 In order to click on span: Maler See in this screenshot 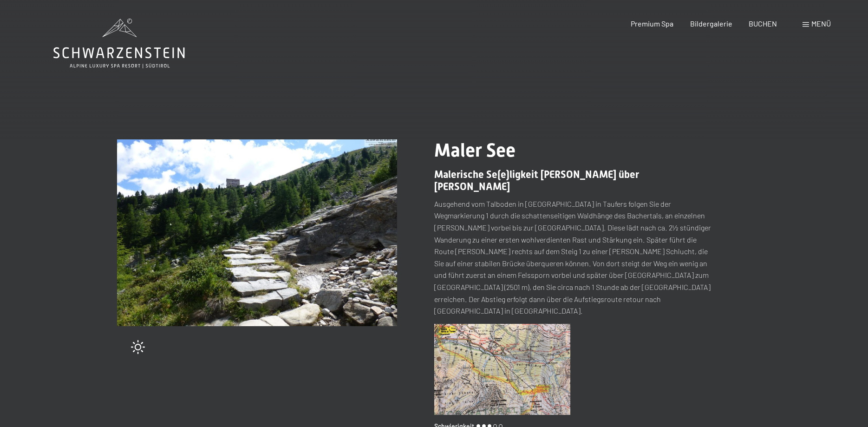, I will do `click(474, 150)`.